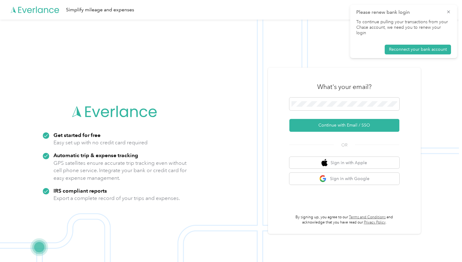  I want to click on strong: Automatic trip & expense tracking, so click(96, 155).